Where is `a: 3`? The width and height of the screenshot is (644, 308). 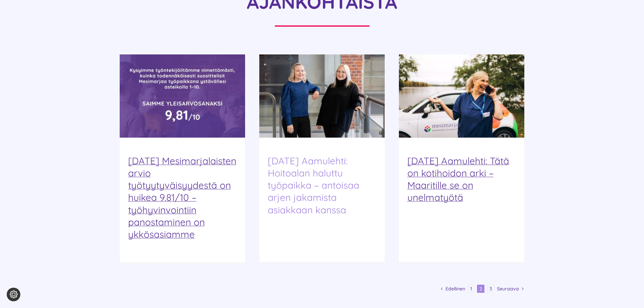 a: 3 is located at coordinates (490, 289).